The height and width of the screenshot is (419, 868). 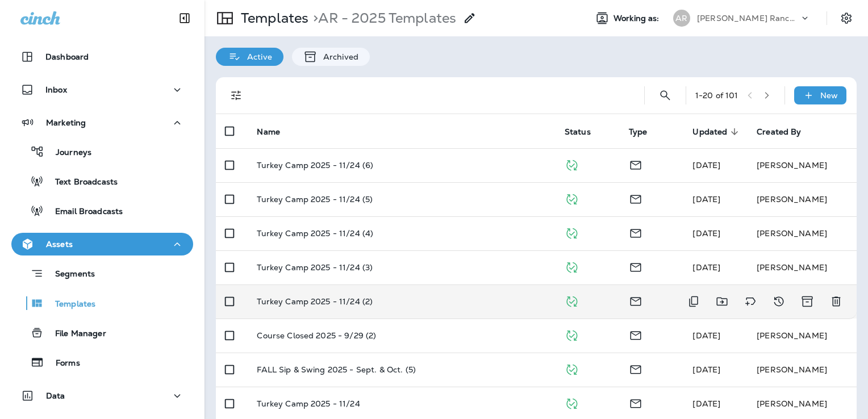 I want to click on div: 1 - 20 of 101, so click(x=717, y=96).